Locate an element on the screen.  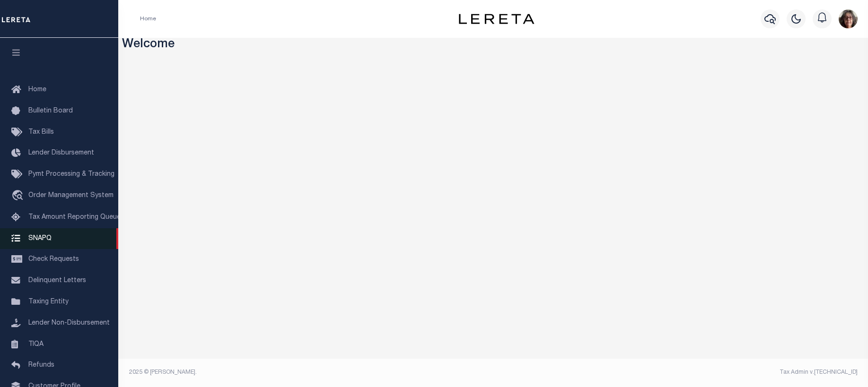
span: SNAPQ is located at coordinates (40, 238).